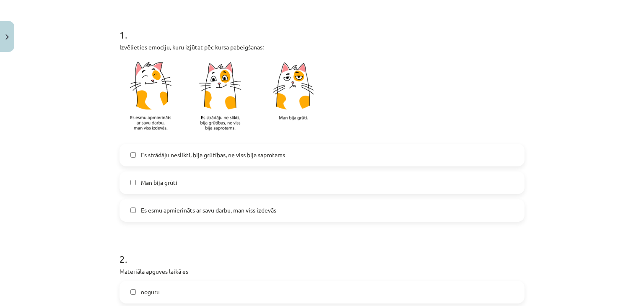 This screenshot has width=644, height=306. Describe the element at coordinates (133, 155) in the screenshot. I see `input: Es strādāju neslikti, bija grūtības, ne viss bija saprotams` at that location.